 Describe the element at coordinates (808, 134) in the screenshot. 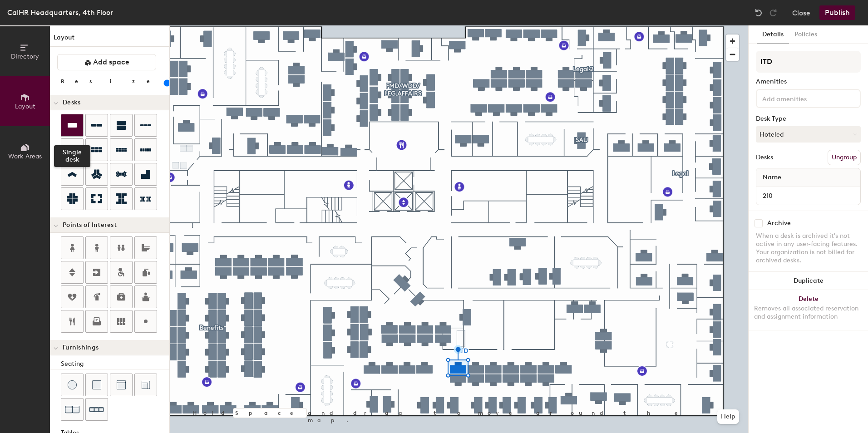

I see `button: Hoteled` at that location.